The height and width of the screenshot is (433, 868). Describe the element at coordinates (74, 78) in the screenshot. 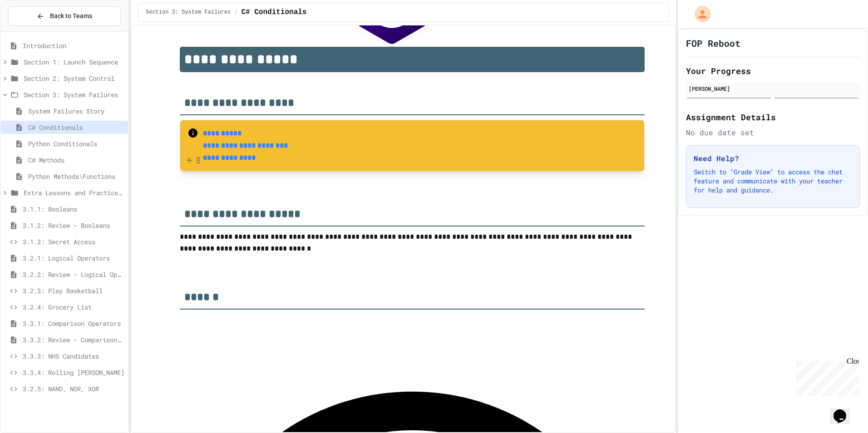

I see `span: Section 2: System Control` at that location.